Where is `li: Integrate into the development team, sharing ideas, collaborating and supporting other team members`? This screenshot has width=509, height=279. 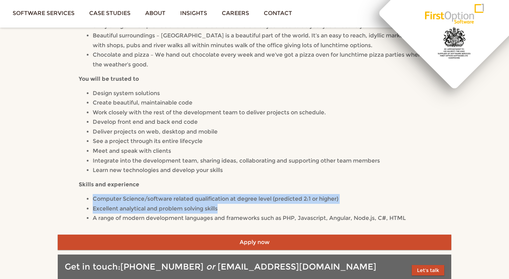 li: Integrate into the development team, sharing ideas, collaborating and supporting other team members is located at coordinates (261, 161).